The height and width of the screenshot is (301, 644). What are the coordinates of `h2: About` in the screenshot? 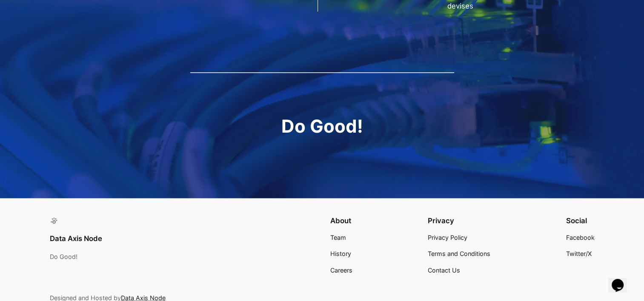 It's located at (341, 221).